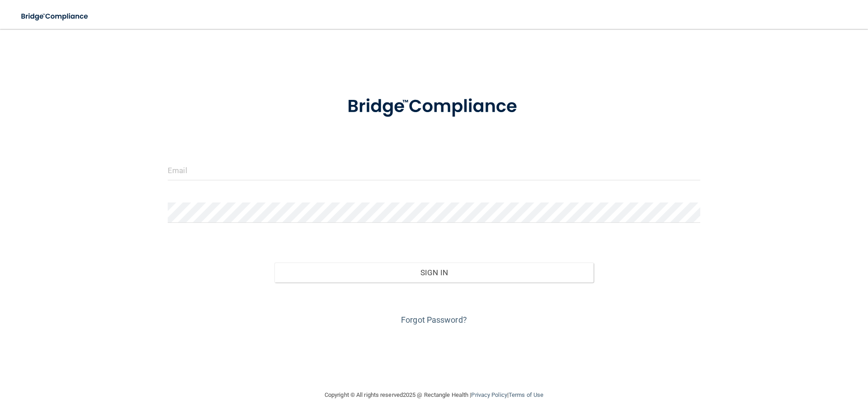 The image size is (868, 419). Describe the element at coordinates (434, 273) in the screenshot. I see `button: Sign In` at that location.